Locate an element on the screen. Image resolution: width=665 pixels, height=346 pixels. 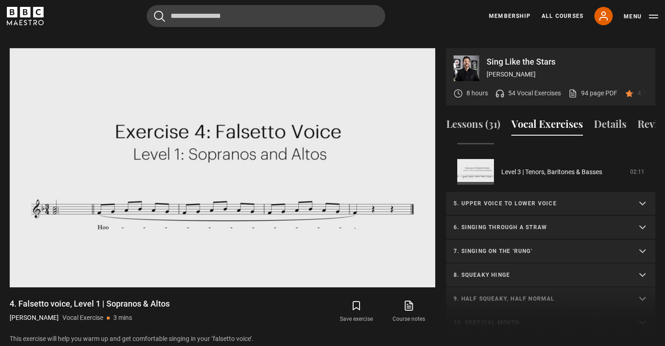
svg: BBC Maestro is located at coordinates (25, 16).